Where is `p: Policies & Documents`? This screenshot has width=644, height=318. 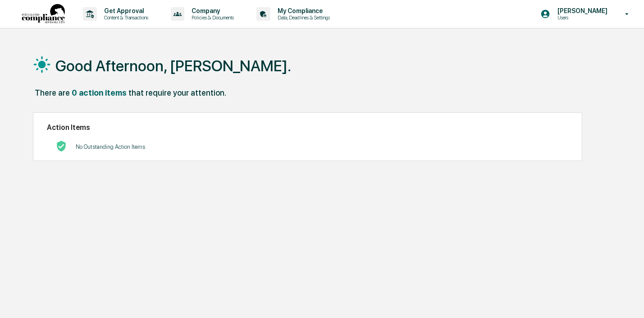 p: Policies & Documents is located at coordinates (212, 18).